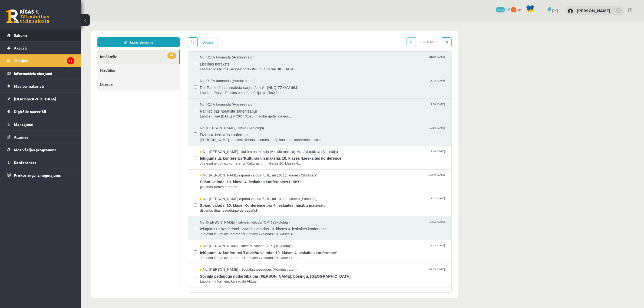  I want to click on span: Jūs esat ielūgti uz konferenci 'Kultūras un mākslas 10. klases 4..., so click(242, 143).